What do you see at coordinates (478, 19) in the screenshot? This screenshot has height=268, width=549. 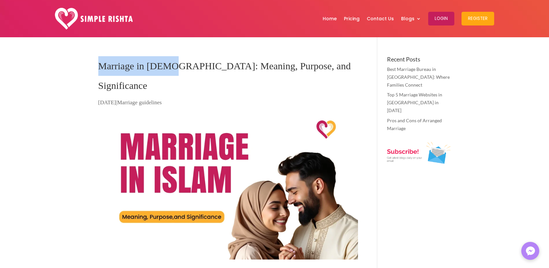 I see `a: Register` at bounding box center [478, 19].